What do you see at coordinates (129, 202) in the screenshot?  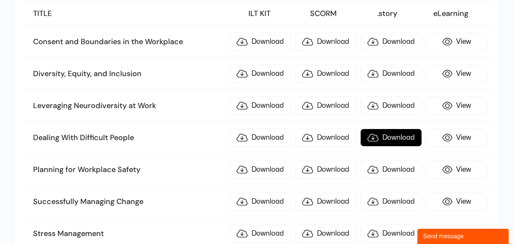 I see `h3: Successfully Managing Change` at bounding box center [129, 202].